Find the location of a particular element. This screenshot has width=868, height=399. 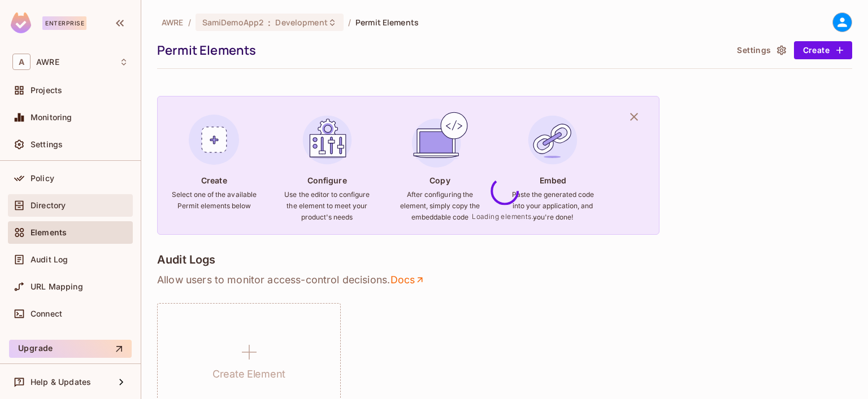

button: Settings is located at coordinates (761, 50).